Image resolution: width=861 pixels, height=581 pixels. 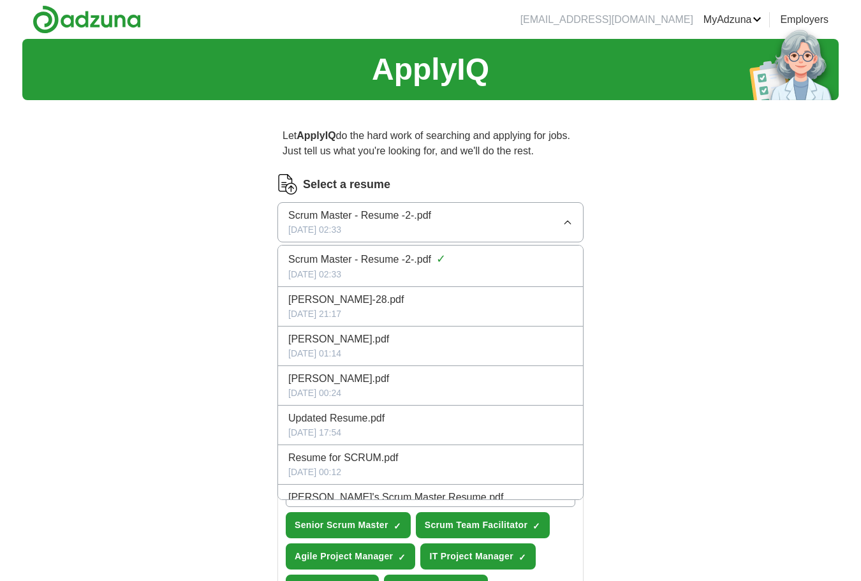 I want to click on img: CV Icon, so click(x=288, y=184).